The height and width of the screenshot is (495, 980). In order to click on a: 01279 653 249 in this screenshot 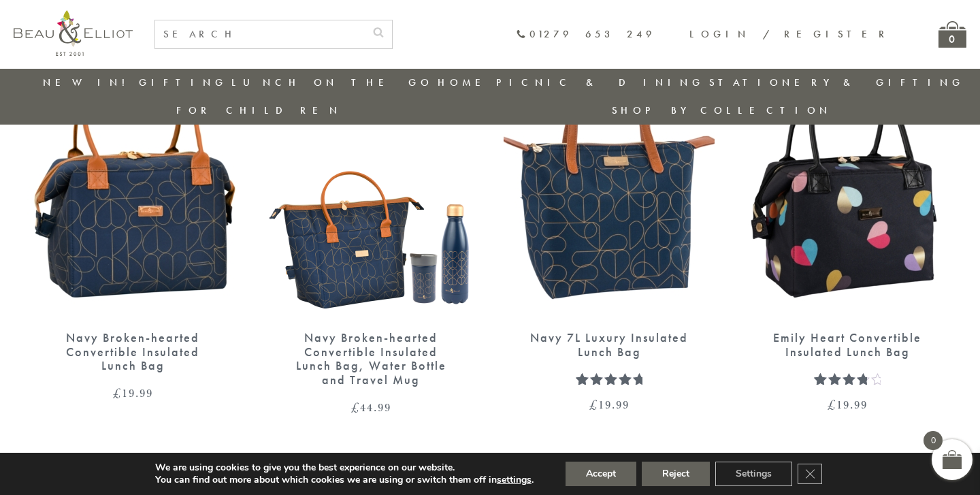, I will do `click(586, 34)`.